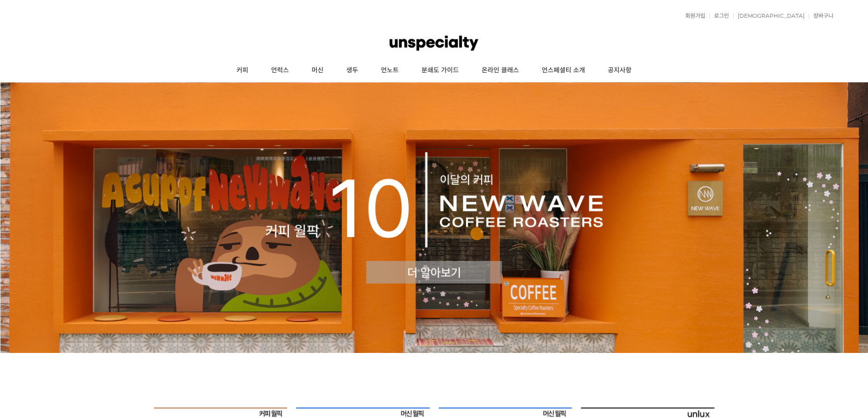 The width and height of the screenshot is (868, 418). I want to click on a: 회원가입, so click(692, 16).